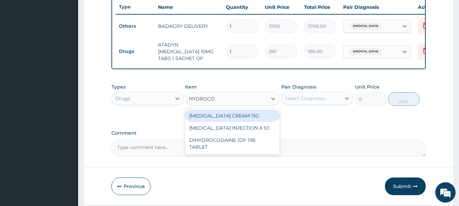  What do you see at coordinates (299, 87) in the screenshot?
I see `label: Pair Diagnosis` at bounding box center [299, 87].